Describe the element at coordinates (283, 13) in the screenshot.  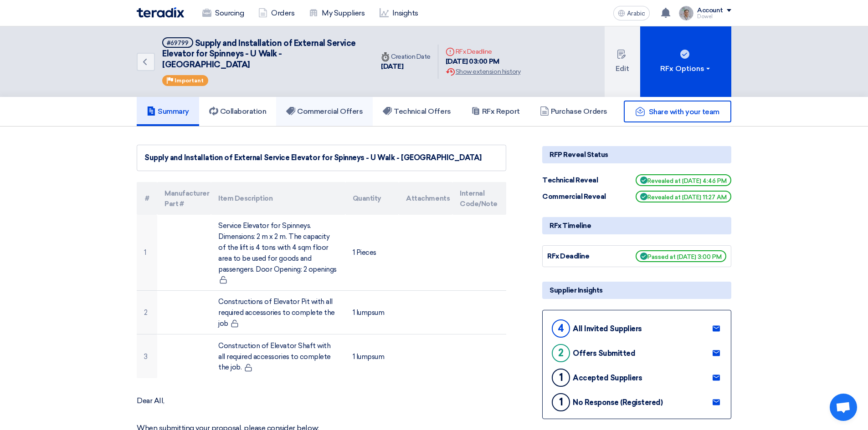
I see `font: Orders` at that location.